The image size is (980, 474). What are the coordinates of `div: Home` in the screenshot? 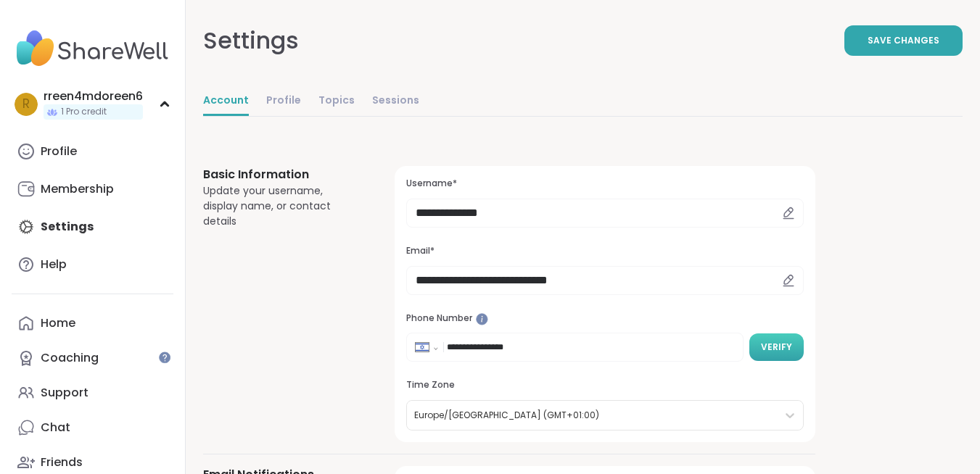 It's located at (58, 323).